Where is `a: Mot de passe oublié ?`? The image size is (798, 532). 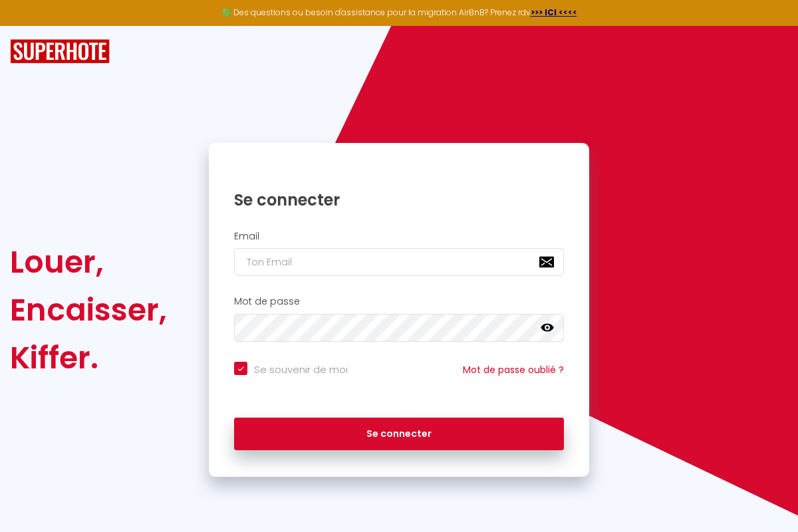 a: Mot de passe oublié ? is located at coordinates (514, 370).